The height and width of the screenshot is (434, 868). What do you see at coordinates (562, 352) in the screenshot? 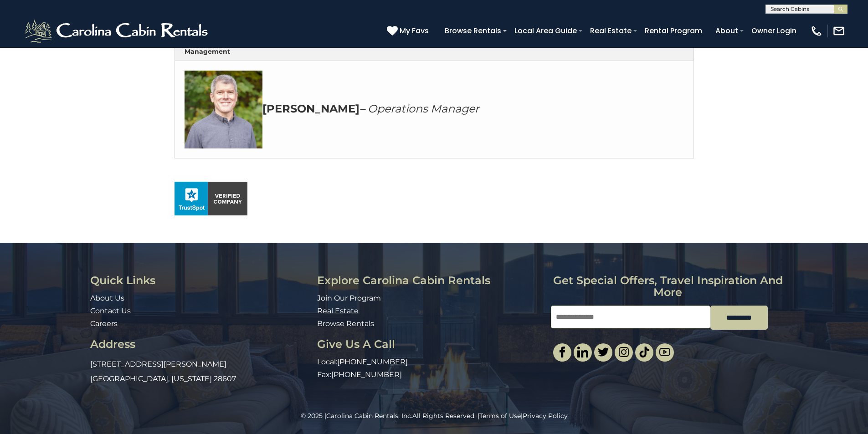
I see `img: facebook-single.svg` at bounding box center [562, 352].